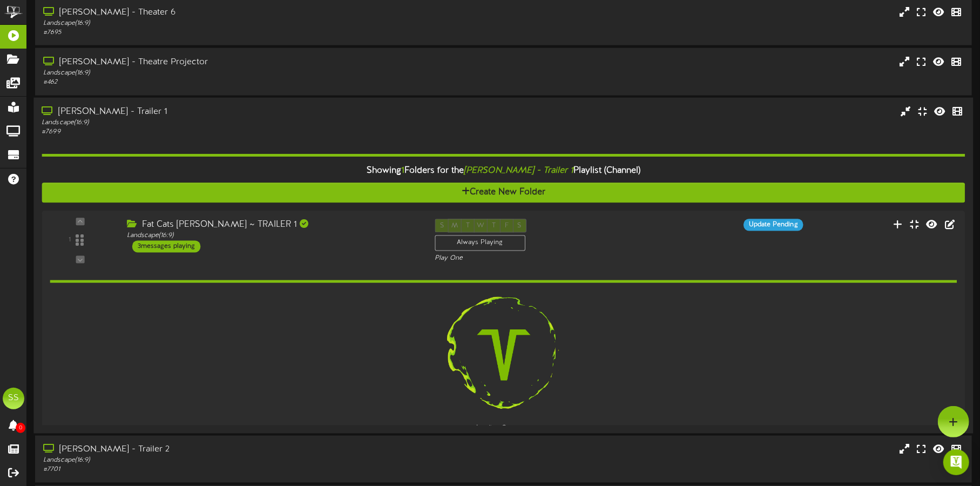 This screenshot has width=980, height=486. I want to click on div: # 7701, so click(230, 470).